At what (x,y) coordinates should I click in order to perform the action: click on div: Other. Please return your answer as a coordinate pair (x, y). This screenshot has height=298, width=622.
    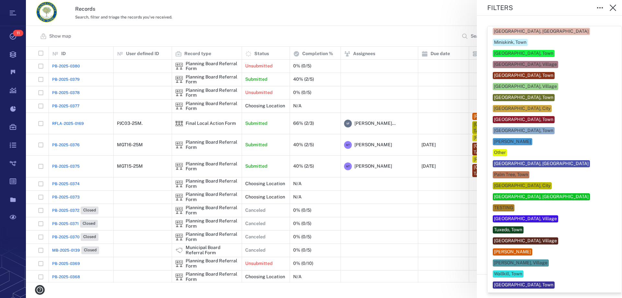
    Looking at the image, I should click on (500, 153).